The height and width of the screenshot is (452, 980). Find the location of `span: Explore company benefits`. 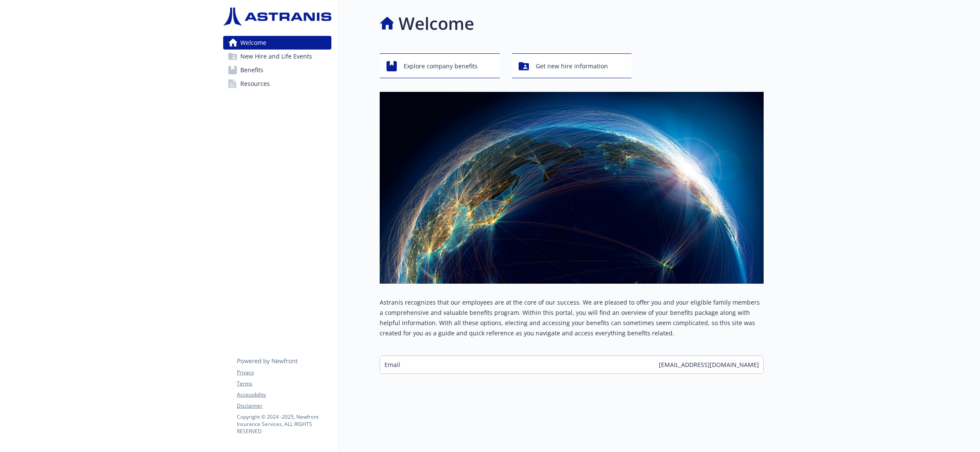

span: Explore company benefits is located at coordinates (440, 66).